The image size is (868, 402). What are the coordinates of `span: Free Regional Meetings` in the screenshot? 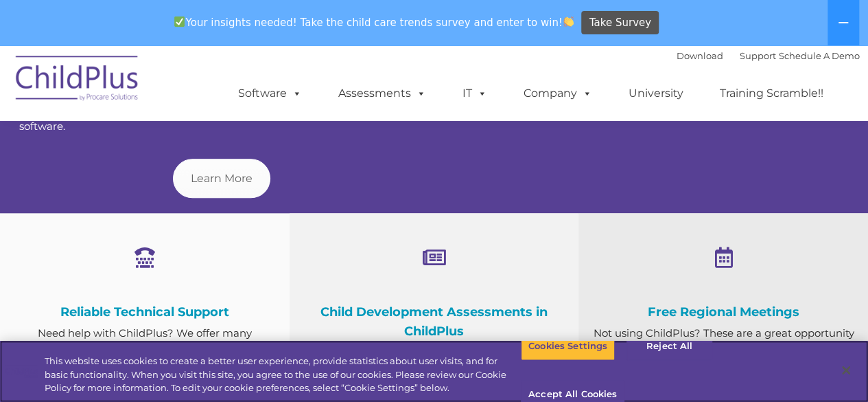 It's located at (723, 311).